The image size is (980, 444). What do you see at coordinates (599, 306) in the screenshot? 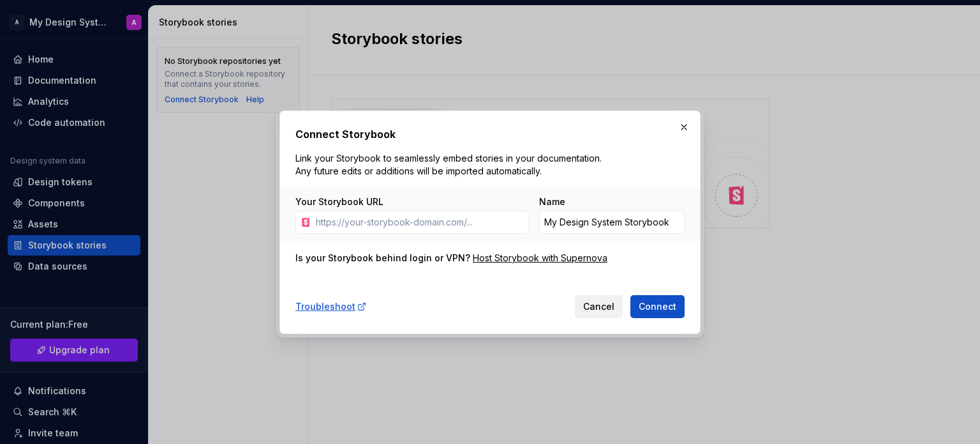
I see `button: Cancel` at bounding box center [599, 306].